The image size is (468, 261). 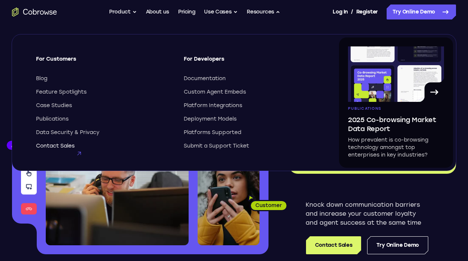 What do you see at coordinates (367, 214) in the screenshot?
I see `p: Knock down communication barriers and increase your customer loyalty and agent success at the sam...` at bounding box center [367, 214].